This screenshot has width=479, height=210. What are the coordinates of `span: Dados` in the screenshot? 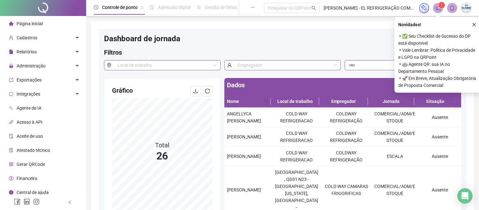 It's located at (236, 85).